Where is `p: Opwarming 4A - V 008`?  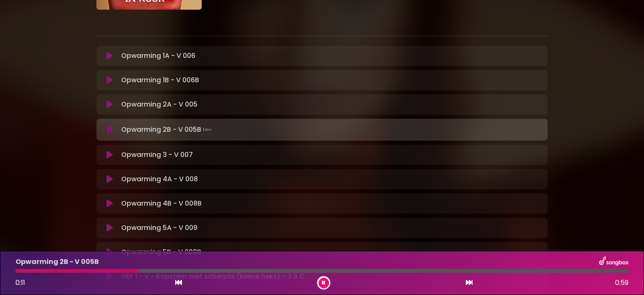
p: Opwarming 4A - V 008 is located at coordinates (159, 179).